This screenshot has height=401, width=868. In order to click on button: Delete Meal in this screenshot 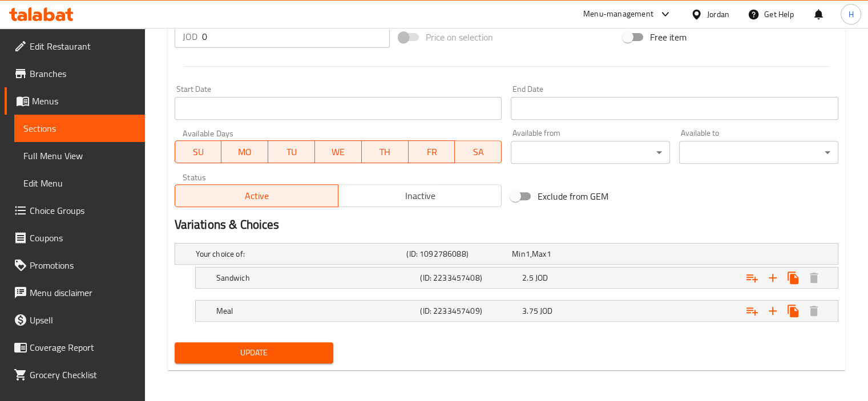, I will do `click(814, 311)`.